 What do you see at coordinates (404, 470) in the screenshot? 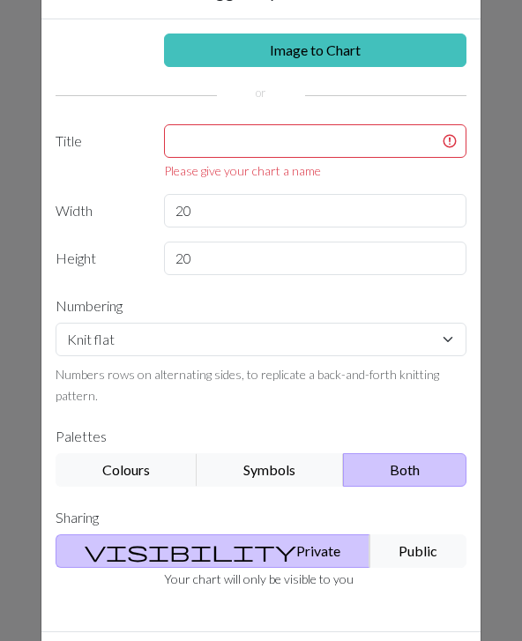
I see `button: Both` at bounding box center [404, 470].